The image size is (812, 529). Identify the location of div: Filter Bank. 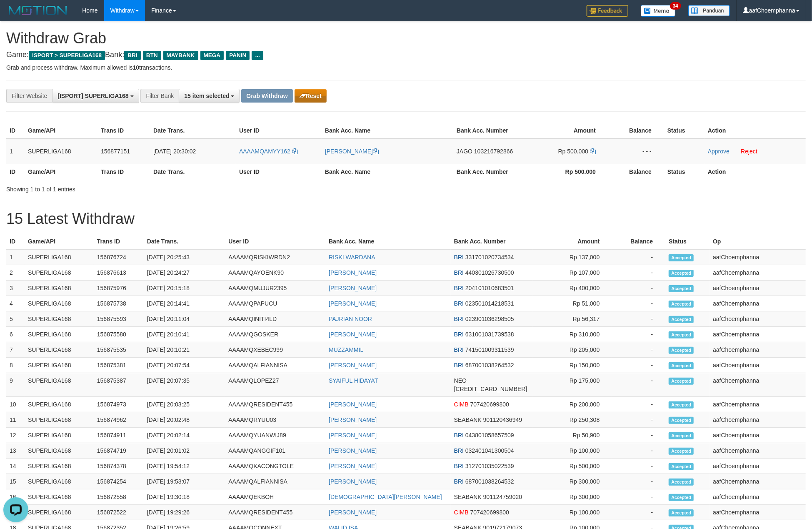
(160, 96).